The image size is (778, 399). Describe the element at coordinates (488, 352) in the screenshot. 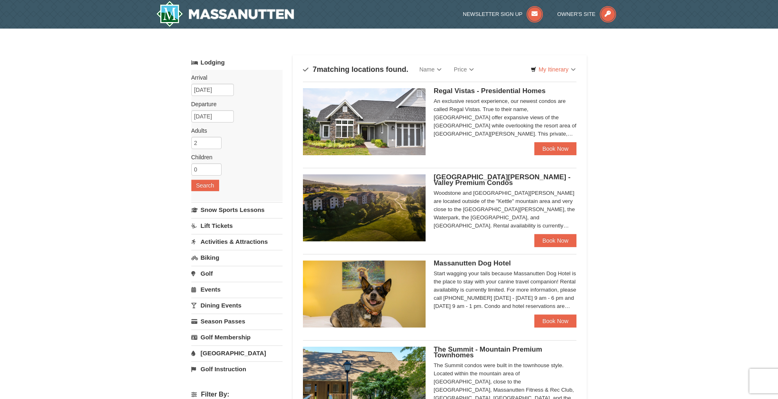

I see `span: The Summit - Mountain Premium Townhomes` at that location.